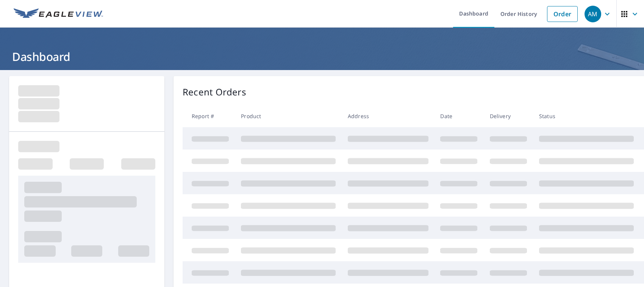 This screenshot has height=287, width=644. I want to click on div: AM, so click(593, 14).